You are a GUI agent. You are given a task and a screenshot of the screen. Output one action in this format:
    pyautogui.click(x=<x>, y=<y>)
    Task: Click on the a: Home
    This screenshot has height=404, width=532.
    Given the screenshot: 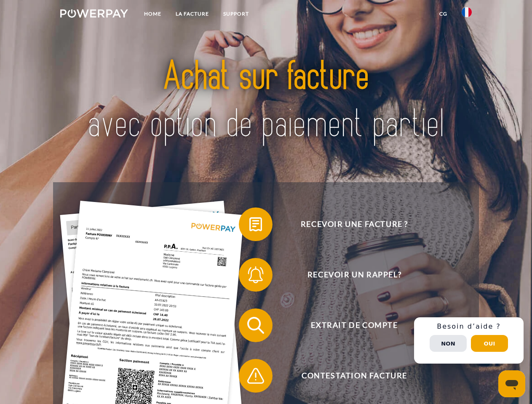 What is the action you would take?
    pyautogui.click(x=153, y=14)
    